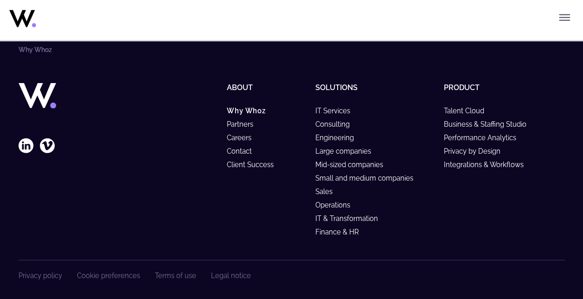  What do you see at coordinates (244, 151) in the screenshot?
I see `a: Contact` at bounding box center [244, 151].